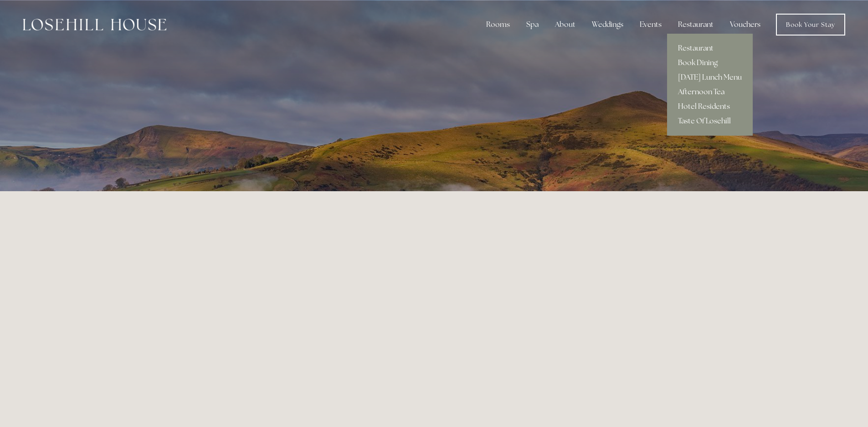 This screenshot has height=427, width=868. I want to click on div: About, so click(565, 25).